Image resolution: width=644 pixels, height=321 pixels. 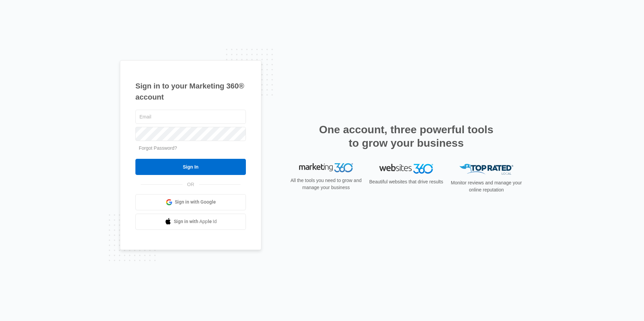 What do you see at coordinates (190, 222) in the screenshot?
I see `a: Sign in with Apple Id` at bounding box center [190, 222].